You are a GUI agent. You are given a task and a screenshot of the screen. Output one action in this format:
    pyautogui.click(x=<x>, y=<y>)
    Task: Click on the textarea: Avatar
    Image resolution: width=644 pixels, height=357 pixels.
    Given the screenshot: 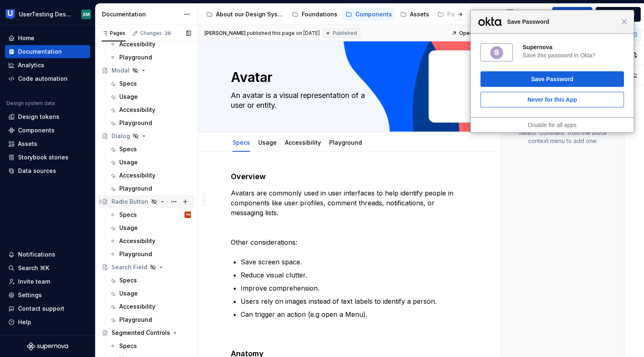 What is the action you would take?
    pyautogui.click(x=345, y=77)
    